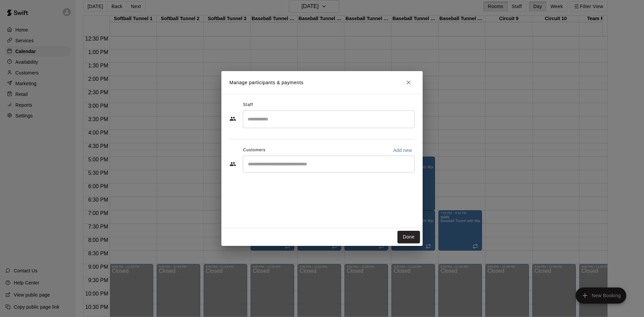  Describe the element at coordinates (254, 150) in the screenshot. I see `span: Customers` at that location.